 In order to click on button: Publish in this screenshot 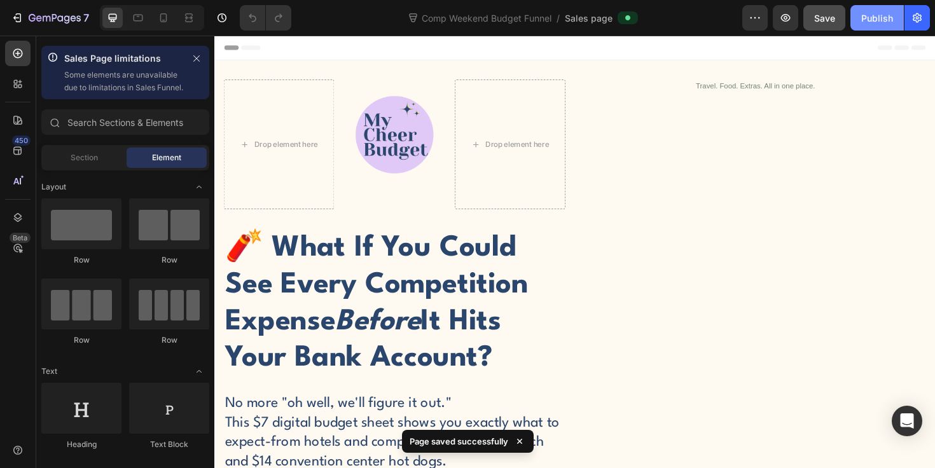, I will do `click(877, 18)`.